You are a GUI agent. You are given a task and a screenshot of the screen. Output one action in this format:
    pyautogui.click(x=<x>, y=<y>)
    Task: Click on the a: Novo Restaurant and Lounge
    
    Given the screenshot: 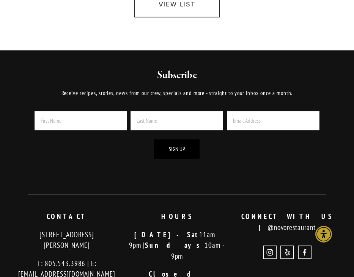 What is the action you would take?
    pyautogui.click(x=305, y=253)
    